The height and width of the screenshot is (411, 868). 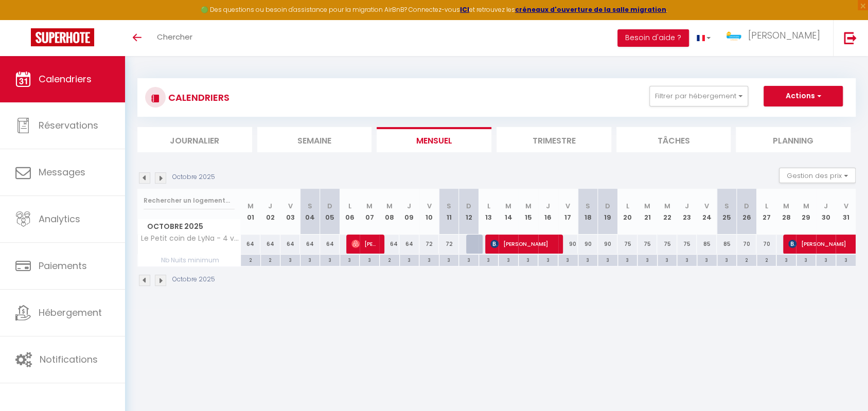 I want to click on th: 17, so click(x=568, y=212).